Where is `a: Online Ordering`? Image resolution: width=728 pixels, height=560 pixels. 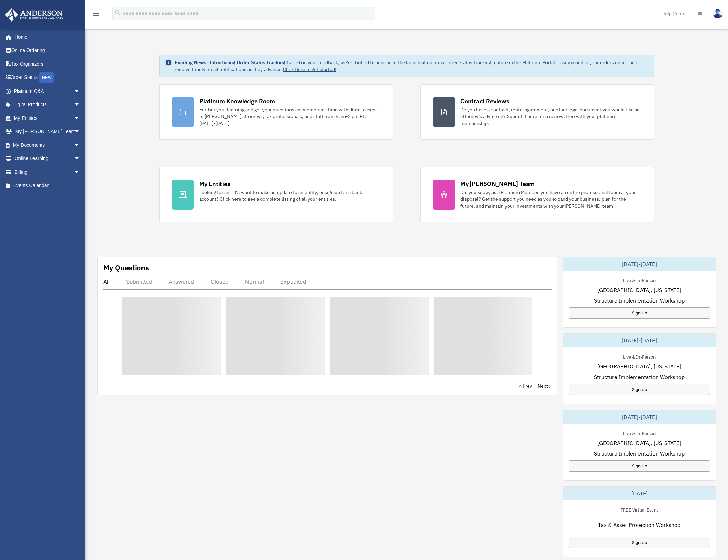
a: Online Ordering is located at coordinates (48, 51).